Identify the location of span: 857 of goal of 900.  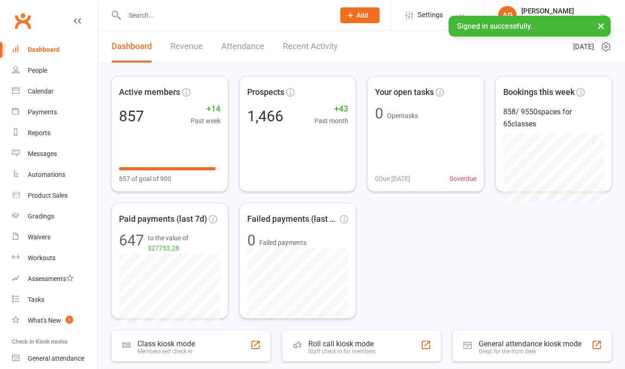
(145, 179).